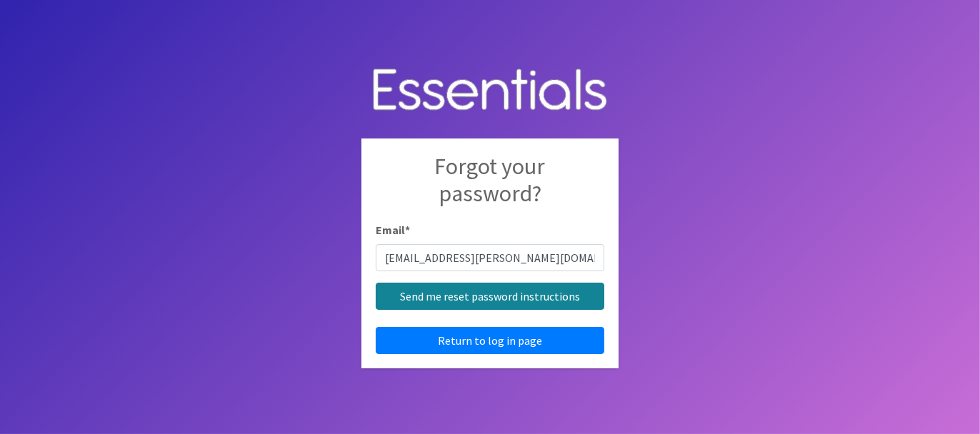 The height and width of the screenshot is (434, 980). I want to click on a: Return to log in page, so click(490, 340).